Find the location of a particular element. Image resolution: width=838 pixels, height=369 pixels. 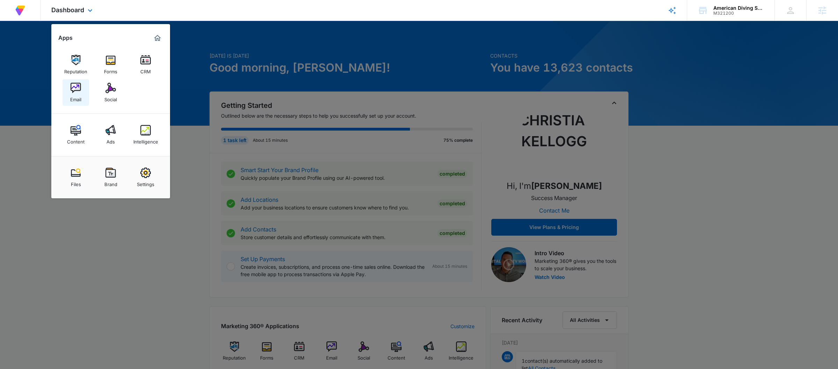

img: tab_domain_overview_orange.svg is located at coordinates (22, 43).